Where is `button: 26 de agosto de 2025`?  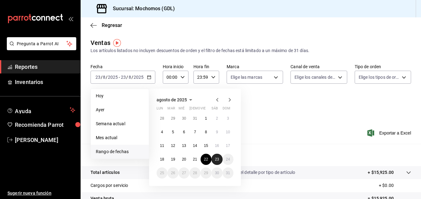
button: 26 de agosto de 2025 is located at coordinates (173, 173).